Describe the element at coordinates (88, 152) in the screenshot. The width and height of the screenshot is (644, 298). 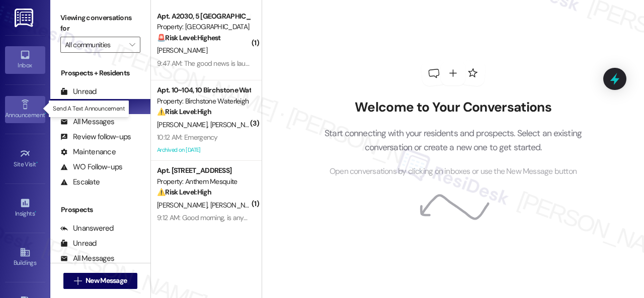
I see `div: Maintenance` at that location.